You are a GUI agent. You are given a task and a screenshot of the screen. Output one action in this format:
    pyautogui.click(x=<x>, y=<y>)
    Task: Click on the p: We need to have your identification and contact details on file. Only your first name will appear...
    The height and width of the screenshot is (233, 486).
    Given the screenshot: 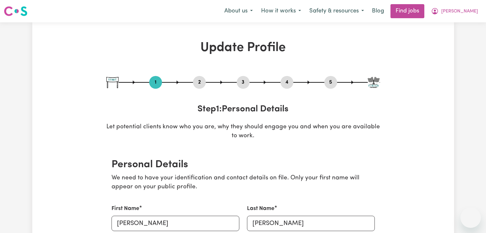 What is the action you would take?
    pyautogui.click(x=243, y=183)
    